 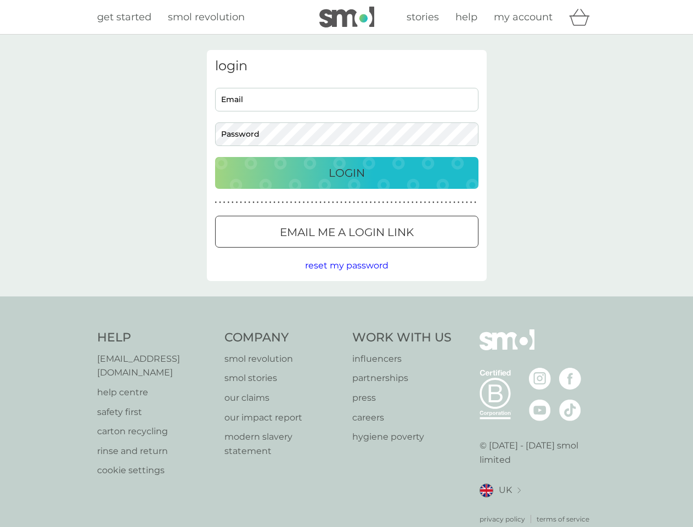 What do you see at coordinates (402, 418) in the screenshot?
I see `a: careers` at bounding box center [402, 418].